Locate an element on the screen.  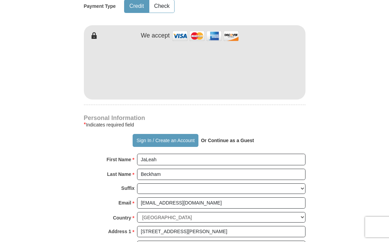
strong: Suffix is located at coordinates (128, 188).